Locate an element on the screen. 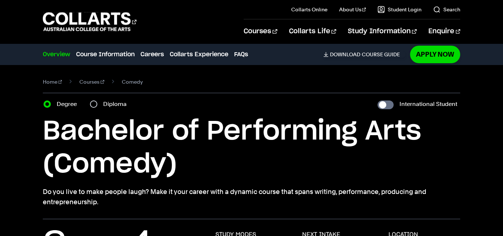  label: Diploma is located at coordinates (117, 104).